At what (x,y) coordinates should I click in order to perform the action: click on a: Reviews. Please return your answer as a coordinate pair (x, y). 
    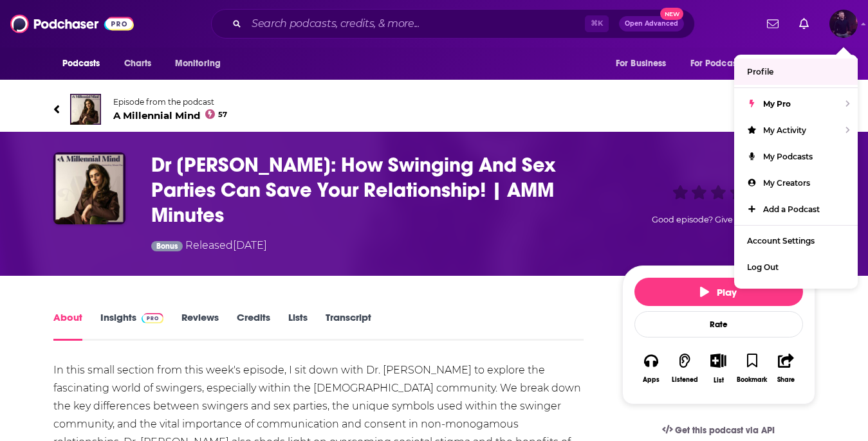
    Looking at the image, I should click on (200, 326).